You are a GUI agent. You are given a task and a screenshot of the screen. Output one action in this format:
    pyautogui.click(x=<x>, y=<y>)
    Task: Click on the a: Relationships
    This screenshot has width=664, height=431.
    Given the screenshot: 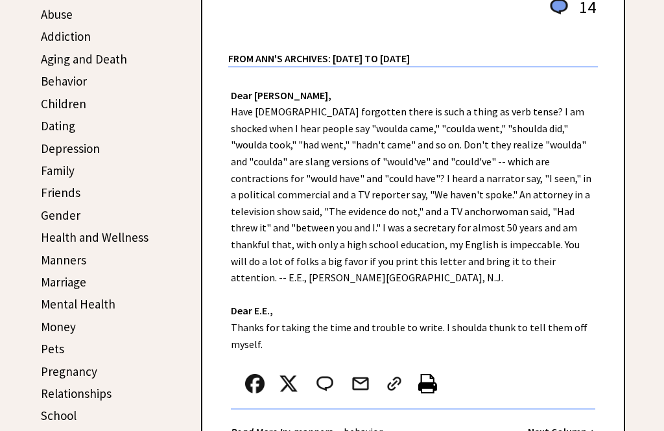 What is the action you would take?
    pyautogui.click(x=76, y=393)
    